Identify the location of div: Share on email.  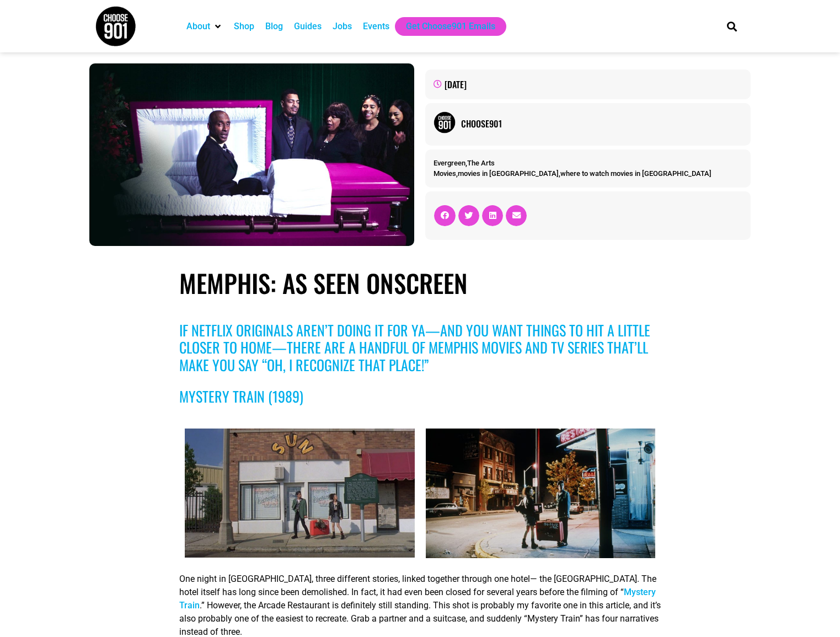
(516, 216).